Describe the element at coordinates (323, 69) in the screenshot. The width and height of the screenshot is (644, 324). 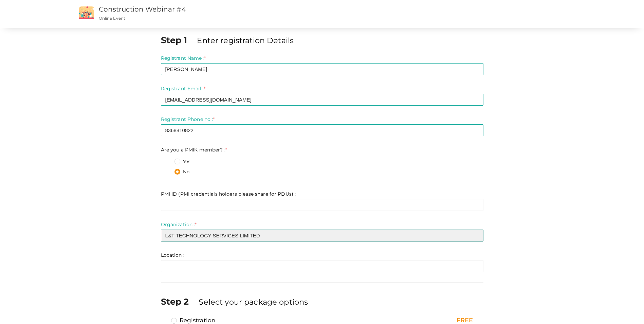
I see `input: Enter registrant name here.` at that location.